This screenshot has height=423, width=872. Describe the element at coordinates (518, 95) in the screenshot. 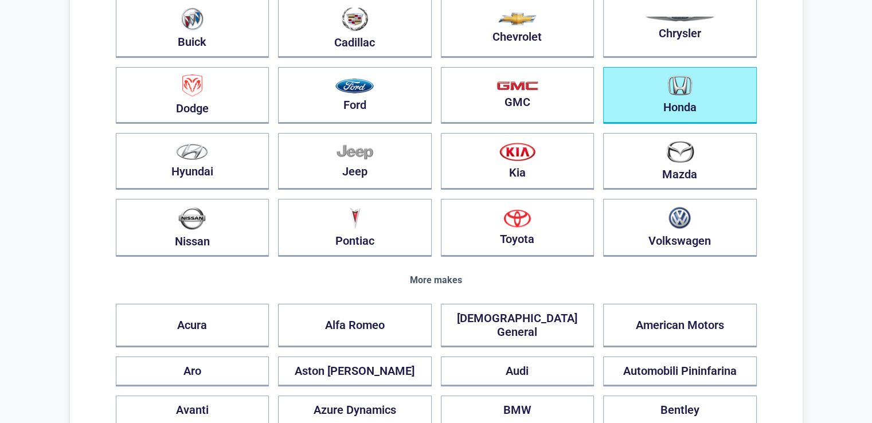

I see `button: GMC` at that location.